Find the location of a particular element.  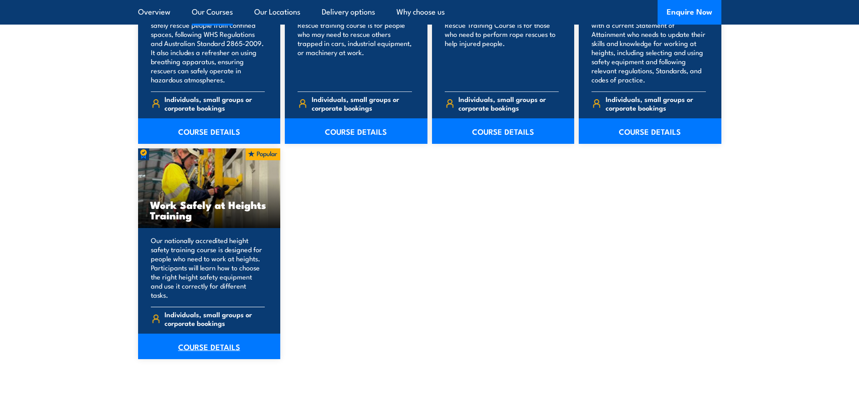

p: This course teaches your team how to safely rescue people from confined spaces, following WHS Reg... is located at coordinates (208, 48).